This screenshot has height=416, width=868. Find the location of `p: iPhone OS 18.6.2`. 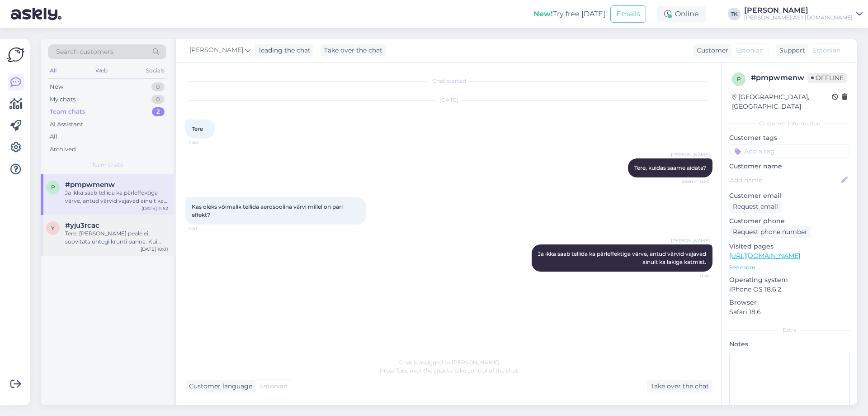

p: iPhone OS 18.6.2 is located at coordinates (790, 289).